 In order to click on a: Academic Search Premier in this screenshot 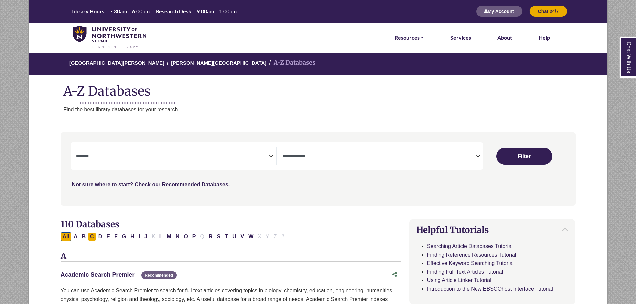, I will do `click(98, 274)`.